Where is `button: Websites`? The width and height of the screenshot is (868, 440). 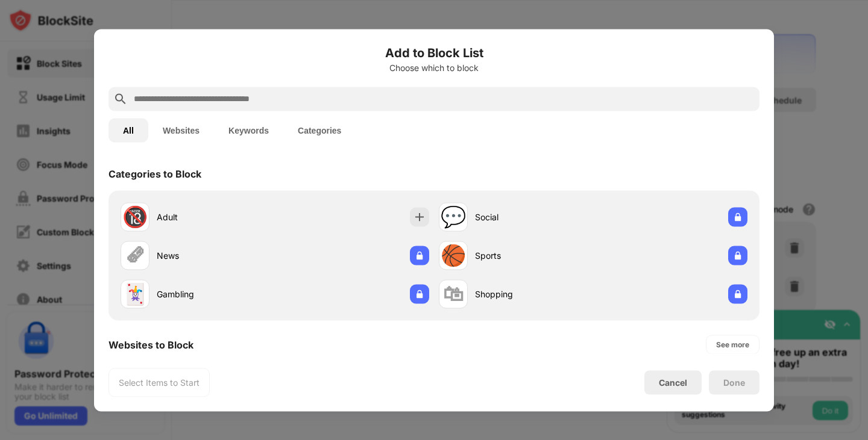 button: Websites is located at coordinates (181, 130).